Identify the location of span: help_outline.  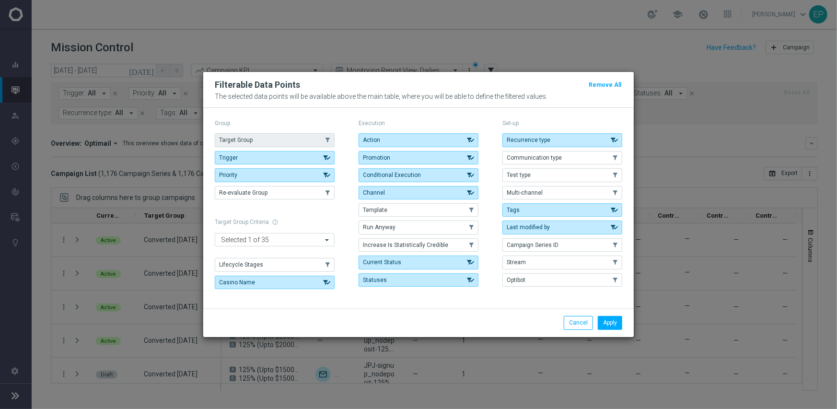
(275, 222).